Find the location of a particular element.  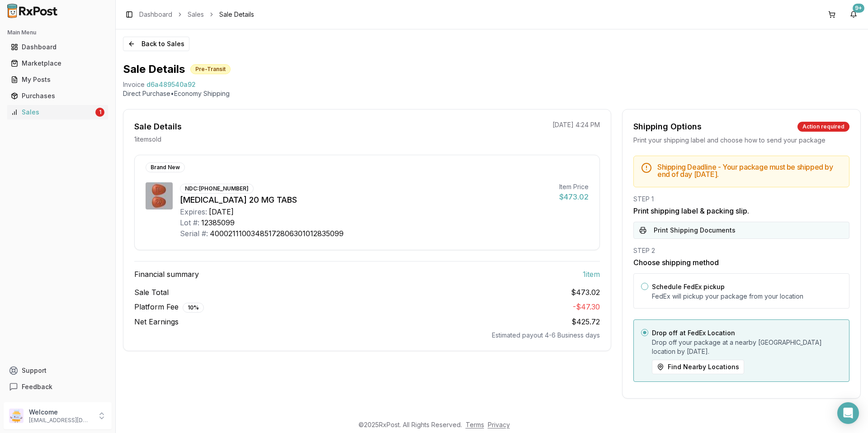

span: - $47.30 is located at coordinates (586, 307).